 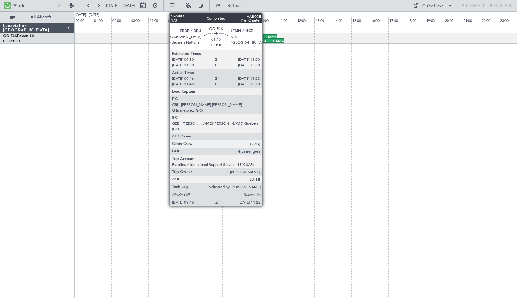 What do you see at coordinates (434, 20) in the screenshot?
I see `div: 19:00` at bounding box center [434, 20].